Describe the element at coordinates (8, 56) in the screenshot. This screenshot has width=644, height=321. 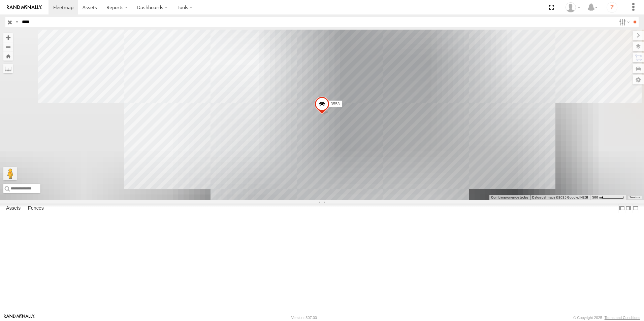
I see `button: Zoom Home` at that location.